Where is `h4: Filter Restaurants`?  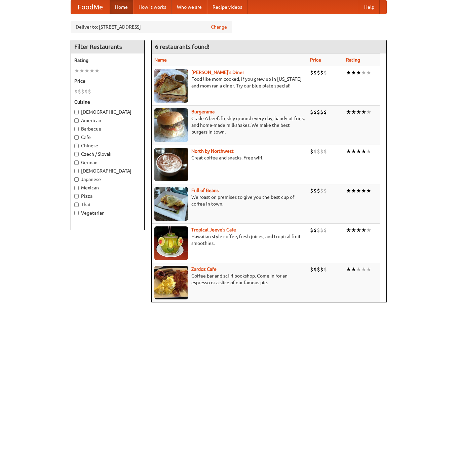 h4: Filter Restaurants is located at coordinates (108, 47).